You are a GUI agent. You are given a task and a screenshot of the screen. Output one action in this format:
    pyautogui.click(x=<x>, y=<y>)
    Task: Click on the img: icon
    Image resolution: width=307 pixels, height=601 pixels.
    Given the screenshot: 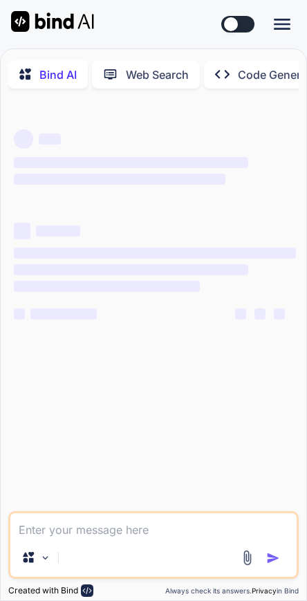 What is the action you would take?
    pyautogui.click(x=273, y=558)
    